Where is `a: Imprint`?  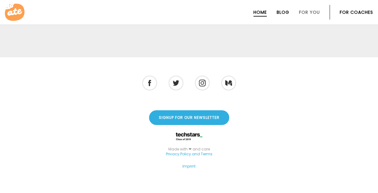
a: Imprint is located at coordinates (189, 166).